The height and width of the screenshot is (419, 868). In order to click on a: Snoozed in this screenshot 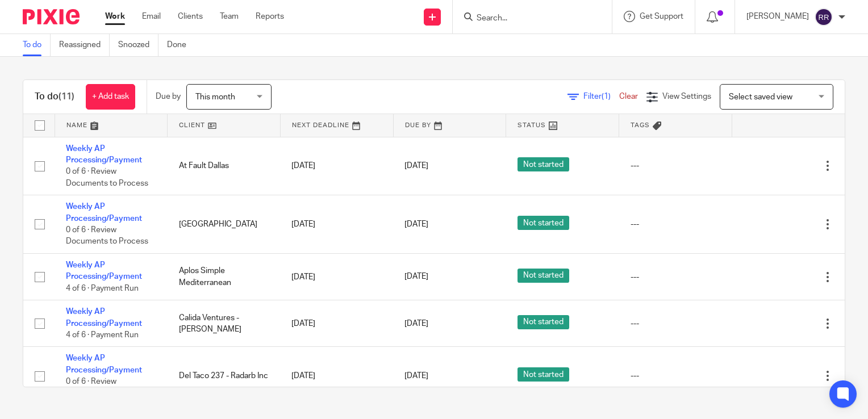, I will do `click(138, 45)`.